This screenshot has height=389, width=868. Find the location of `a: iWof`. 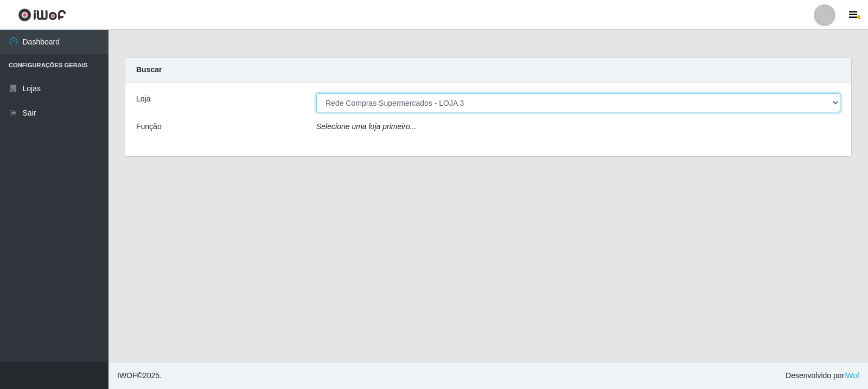

a: iWof is located at coordinates (851, 375).